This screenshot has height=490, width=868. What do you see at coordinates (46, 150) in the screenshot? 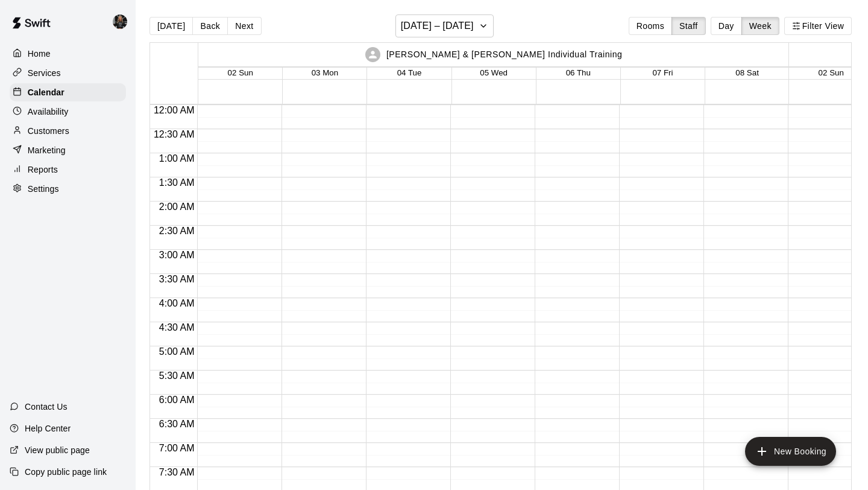
I see `p: Marketing` at bounding box center [46, 150].